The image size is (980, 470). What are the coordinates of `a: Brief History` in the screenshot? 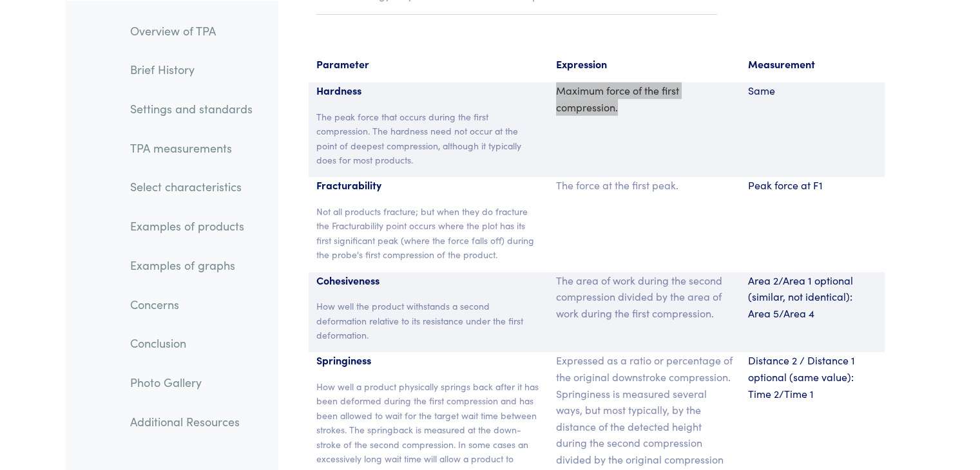 It's located at (192, 70).